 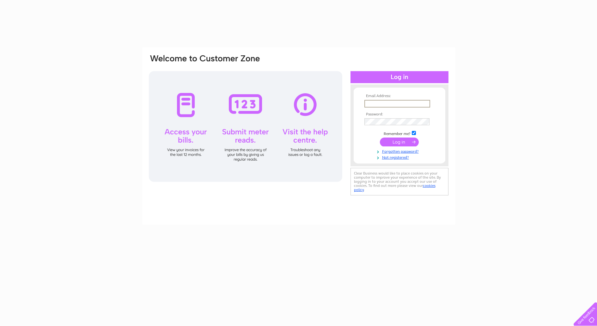 I want to click on div: Clear Business would like to place cookies on your computer to improve your experience of the sit..., so click(x=399, y=181).